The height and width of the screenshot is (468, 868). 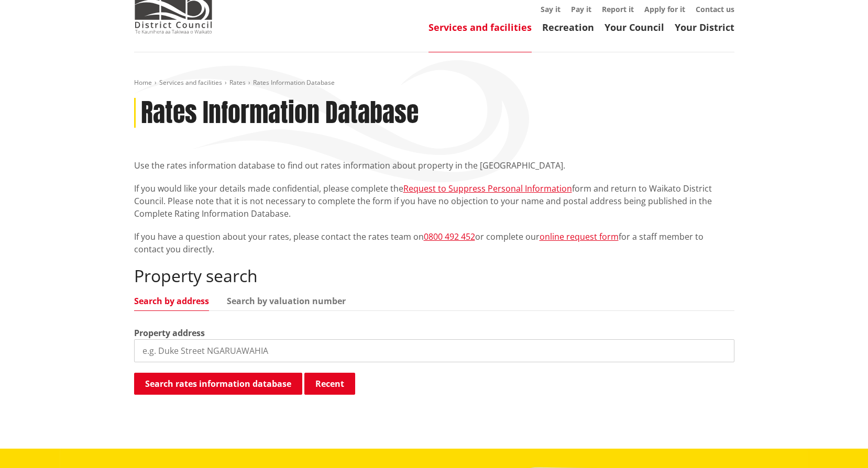 What do you see at coordinates (434, 350) in the screenshot?
I see `input: e.g. Duke Street NGARUAWAHIA` at bounding box center [434, 350].